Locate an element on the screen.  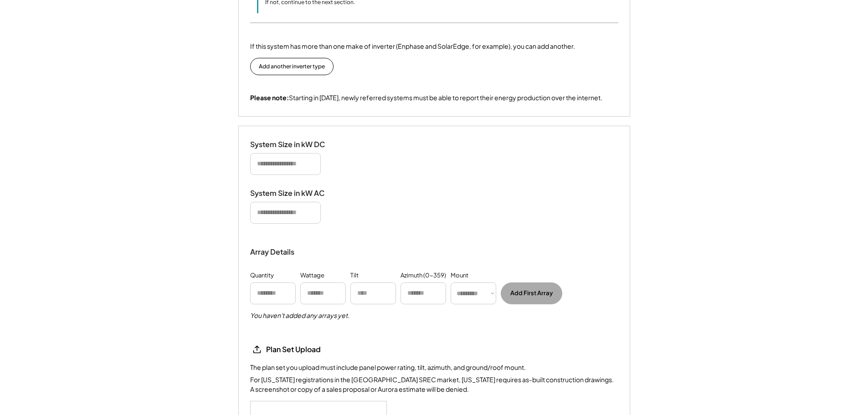
div: The plan set you upload must include panel power rating, tilt, azimuth, and ground/roof mount. is located at coordinates (388, 368).